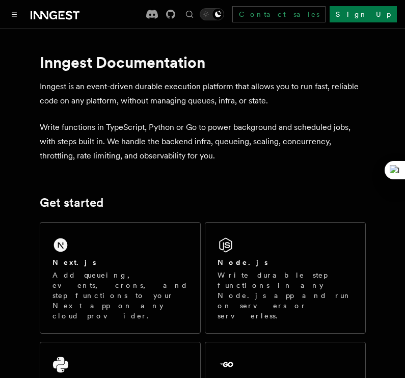 This screenshot has width=405, height=378. What do you see at coordinates (120, 295) in the screenshot?
I see `p: Add queueing, events, crons, and step functions to your Next app on any cloud provider.` at bounding box center [120, 295].